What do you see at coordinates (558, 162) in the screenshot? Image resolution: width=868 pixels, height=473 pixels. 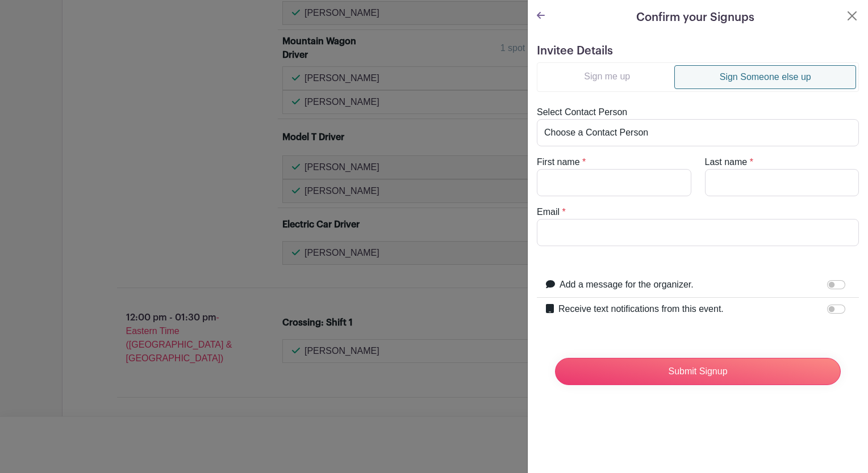 I see `label: First name` at bounding box center [558, 162].